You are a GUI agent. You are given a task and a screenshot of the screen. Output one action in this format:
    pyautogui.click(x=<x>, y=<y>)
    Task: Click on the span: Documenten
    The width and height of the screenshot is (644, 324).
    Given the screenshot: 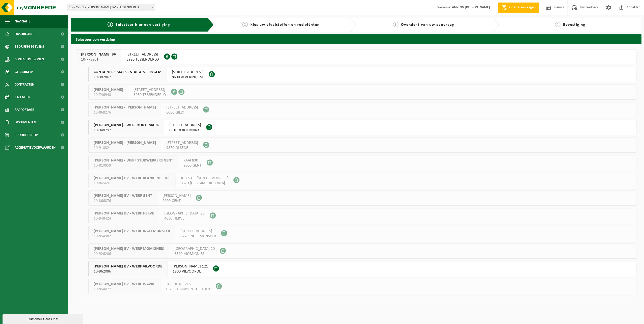 What is the action you would take?
    pyautogui.click(x=25, y=122)
    